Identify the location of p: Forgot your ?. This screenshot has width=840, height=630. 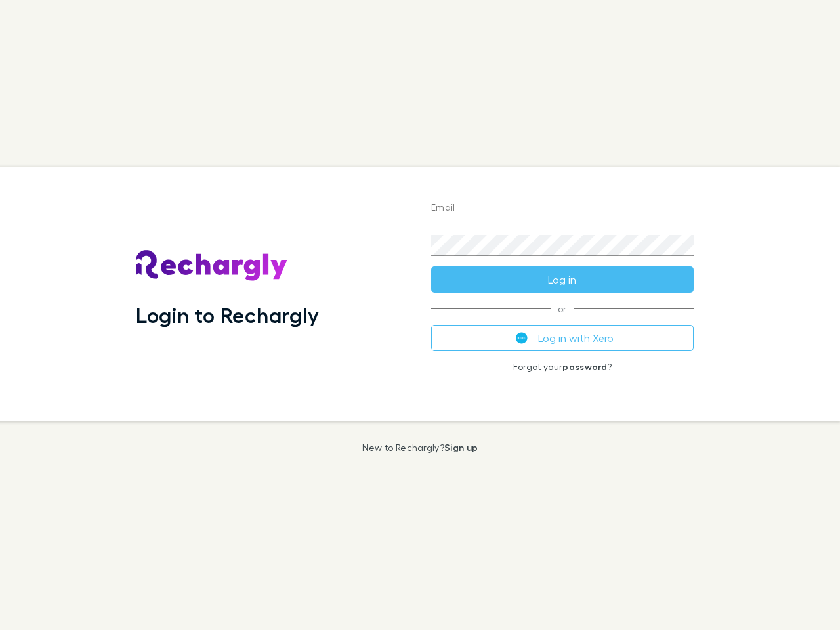
(562, 367).